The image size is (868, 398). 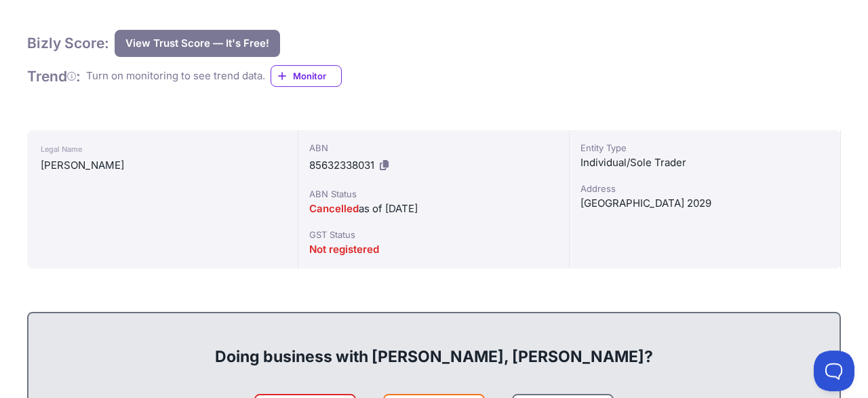 I want to click on a: Monitor, so click(x=306, y=76).